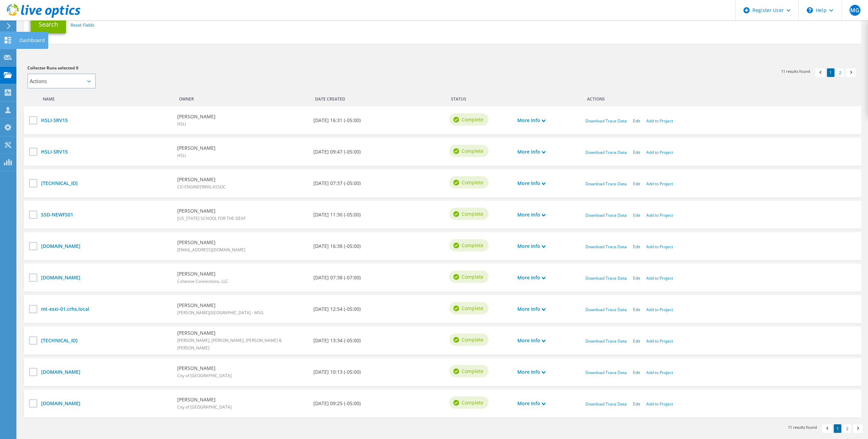  I want to click on span: Cohesive Connections, LLC, so click(202, 281).